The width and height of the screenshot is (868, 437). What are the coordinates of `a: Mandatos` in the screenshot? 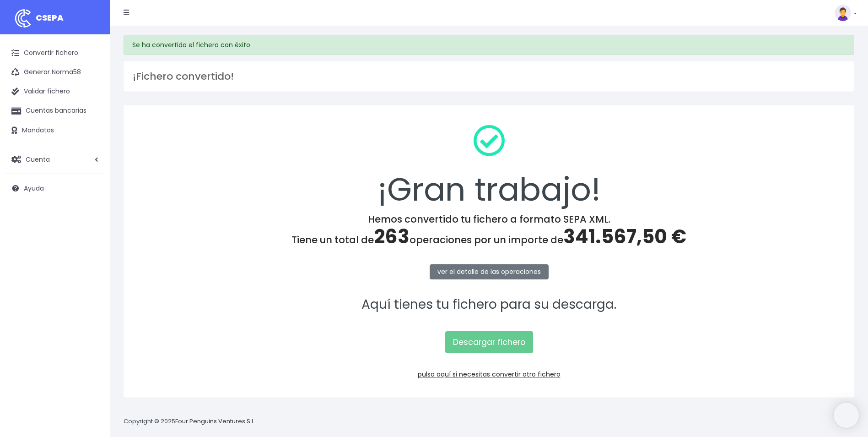 It's located at (55, 130).